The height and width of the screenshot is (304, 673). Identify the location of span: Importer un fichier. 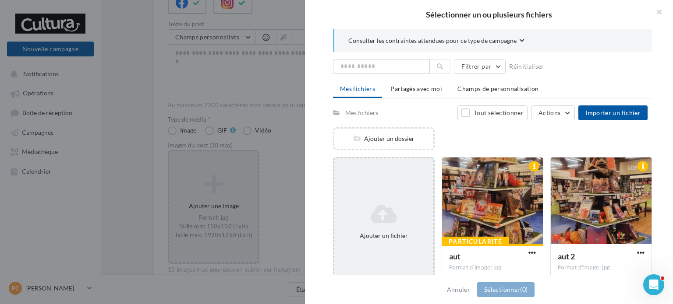
(613, 113).